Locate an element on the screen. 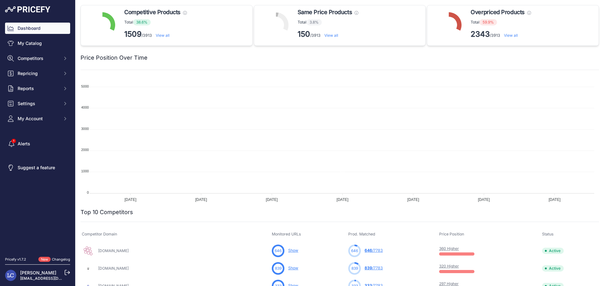 Image resolution: width=604 pixels, height=286 pixels. tspan: 1000 is located at coordinates (85, 171).